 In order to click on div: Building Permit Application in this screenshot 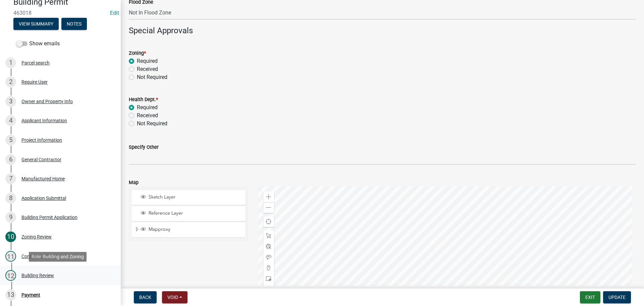, I will do `click(49, 217)`.